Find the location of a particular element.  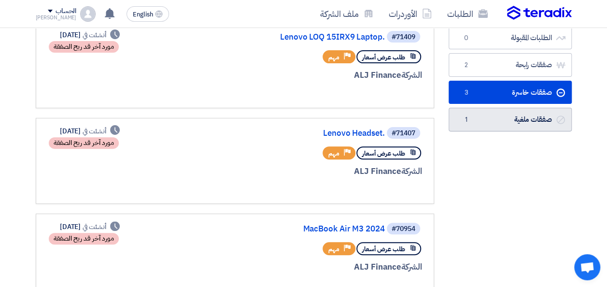

div: #71407 is located at coordinates (403, 133).